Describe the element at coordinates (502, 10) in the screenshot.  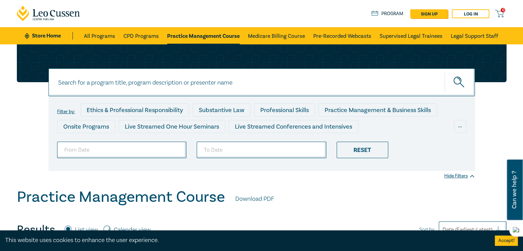
I see `span: 0` at that location.